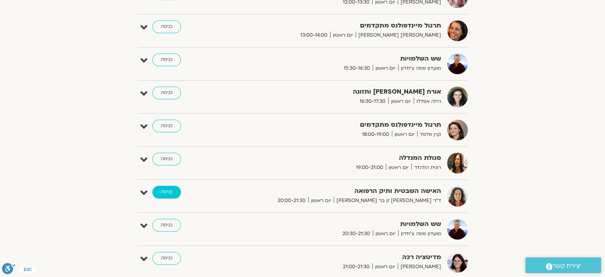 Image resolution: width=605 pixels, height=277 pixels. Describe the element at coordinates (373, 101) in the screenshot. I see `span: 16:30-17:30` at that location.